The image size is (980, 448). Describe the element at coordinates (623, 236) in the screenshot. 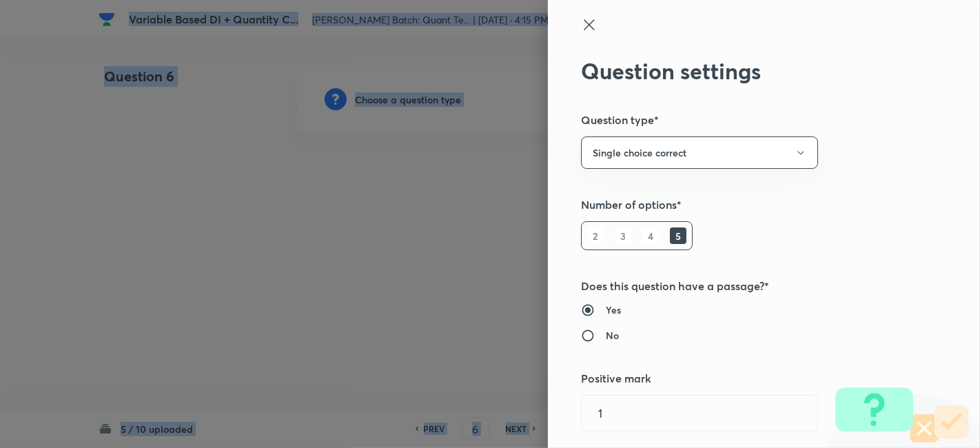

I see `h6: 3` at that location.